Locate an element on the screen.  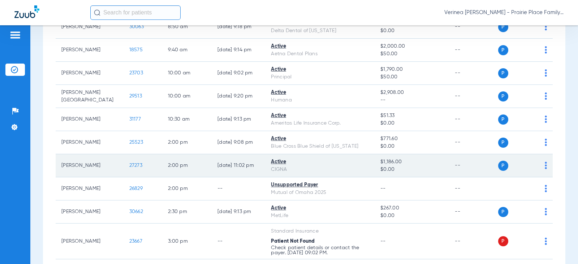
div: Standard Insurance is located at coordinates (319, 231).